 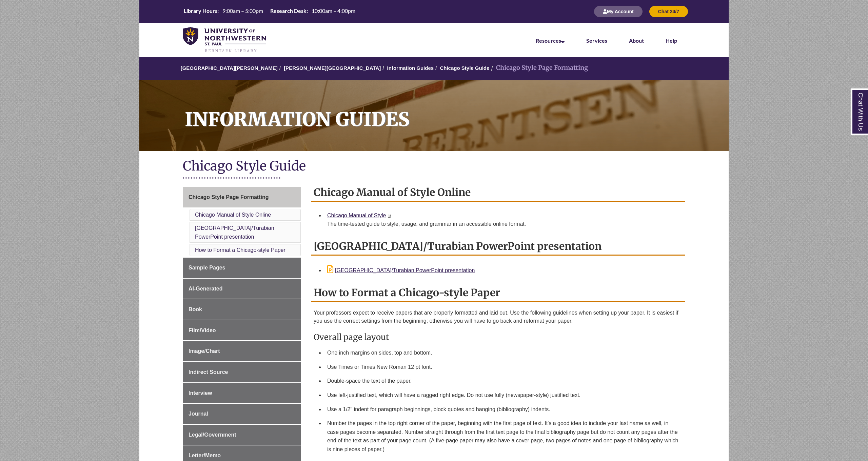 What do you see at coordinates (597, 41) in the screenshot?
I see `a: Services` at bounding box center [597, 41].